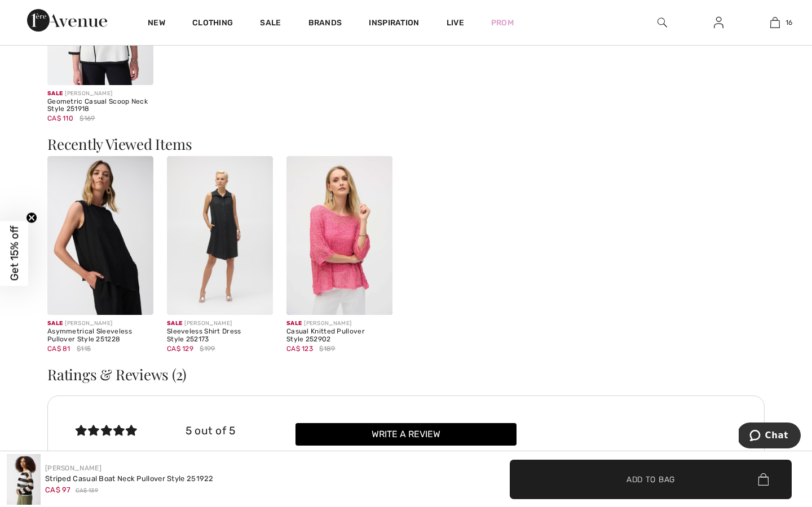  Describe the element at coordinates (156, 23) in the screenshot. I see `a: New` at that location.